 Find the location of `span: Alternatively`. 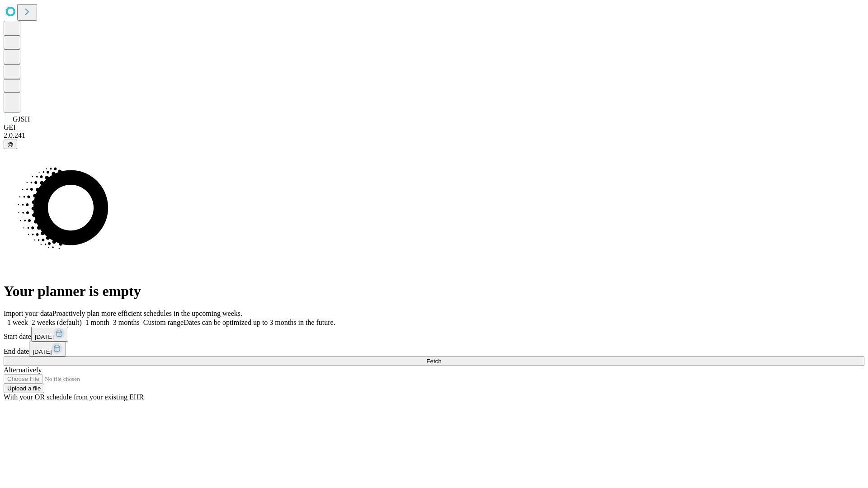

span: Alternatively is located at coordinates (22, 370).